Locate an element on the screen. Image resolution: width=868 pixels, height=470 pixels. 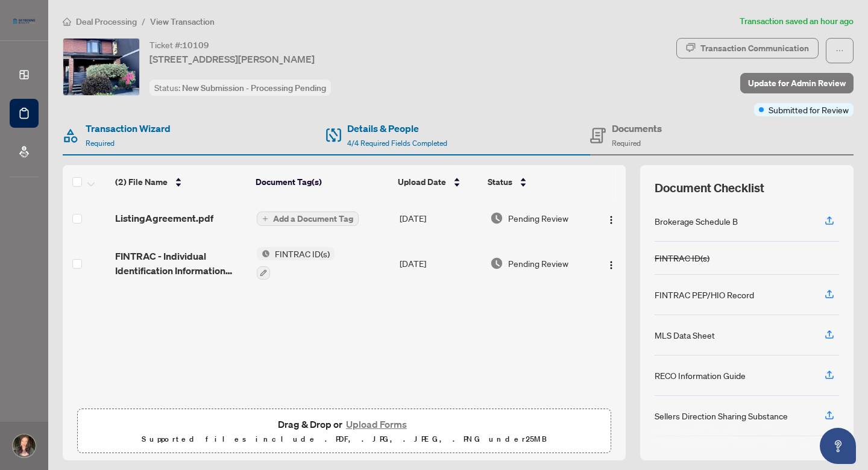
th: Status is located at coordinates (537, 182).